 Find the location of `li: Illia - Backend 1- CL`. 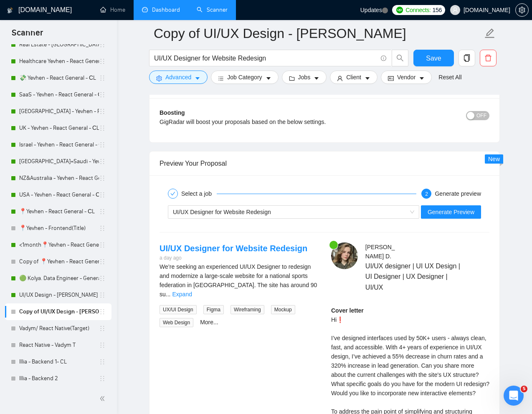

li: Illia - Backend 1- CL is located at coordinates (58, 362).